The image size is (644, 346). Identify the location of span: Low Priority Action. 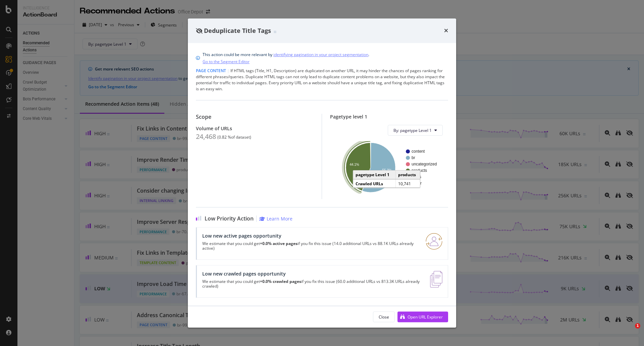
(229, 218).